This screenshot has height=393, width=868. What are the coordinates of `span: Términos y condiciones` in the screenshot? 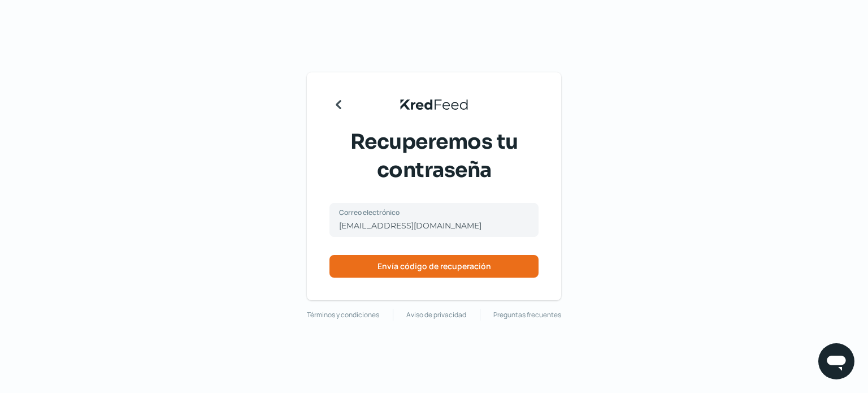 It's located at (343, 315).